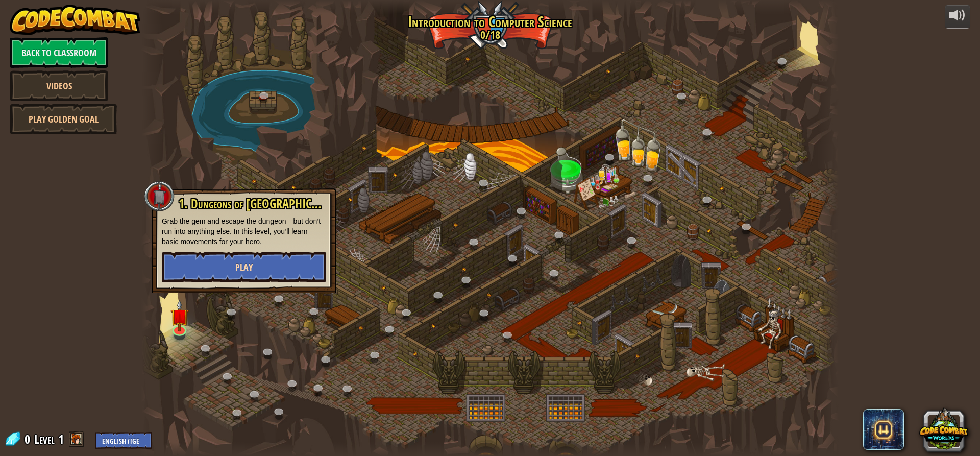 The width and height of the screenshot is (980, 456). Describe the element at coordinates (180, 316) in the screenshot. I see `img: level-banner-unstarted.png` at that location.